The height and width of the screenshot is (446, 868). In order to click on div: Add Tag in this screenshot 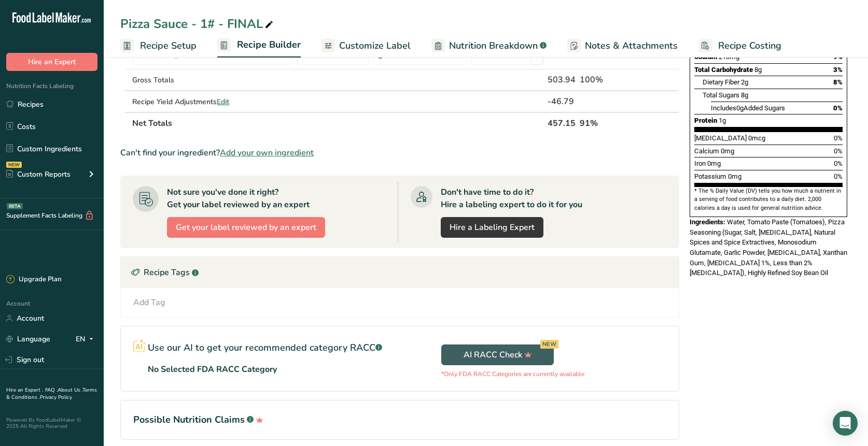, I will do `click(150, 302)`.